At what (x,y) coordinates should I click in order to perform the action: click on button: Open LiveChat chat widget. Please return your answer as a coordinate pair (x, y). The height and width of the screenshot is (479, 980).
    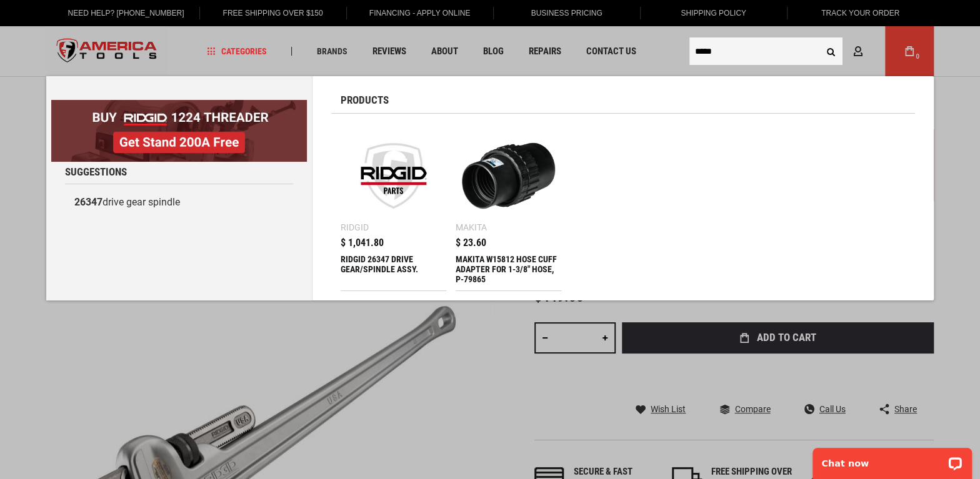
    Looking at the image, I should click on (151, 24).